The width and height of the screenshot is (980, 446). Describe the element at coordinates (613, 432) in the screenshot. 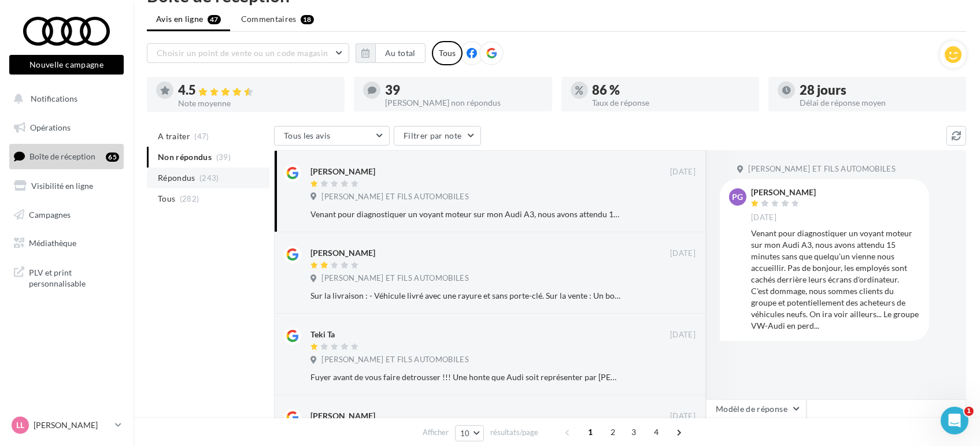

I see `span: 2` at that location.